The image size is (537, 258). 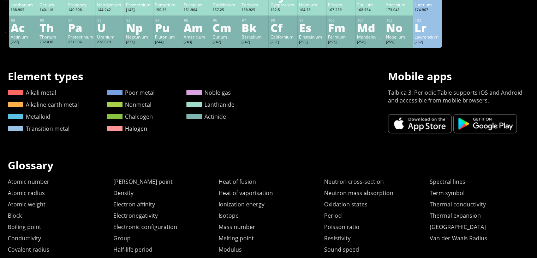 I want to click on div: [145], so click(x=139, y=10).